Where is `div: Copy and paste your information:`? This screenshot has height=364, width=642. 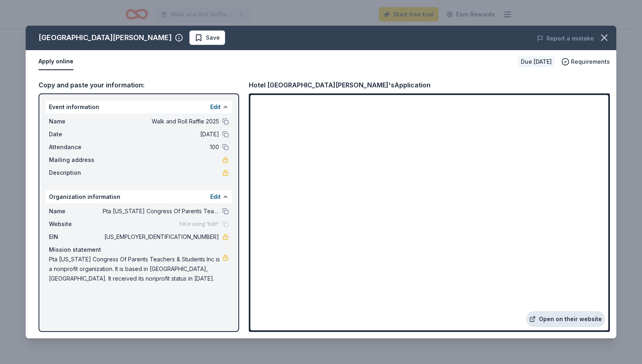 div: Copy and paste your information: is located at coordinates (139, 85).